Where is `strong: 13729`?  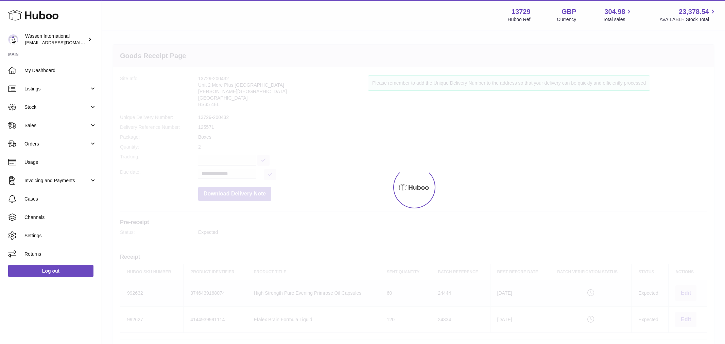
strong: 13729 is located at coordinates (521, 12).